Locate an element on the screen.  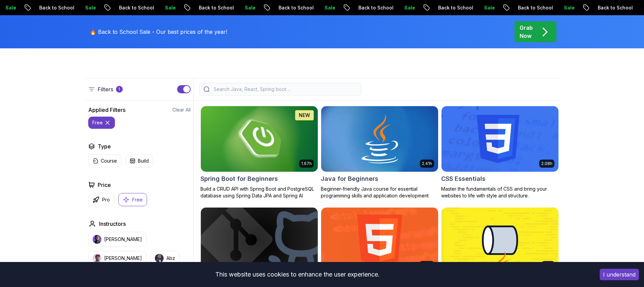
img: Git & GitHub Fundamentals card is located at coordinates (259, 241).